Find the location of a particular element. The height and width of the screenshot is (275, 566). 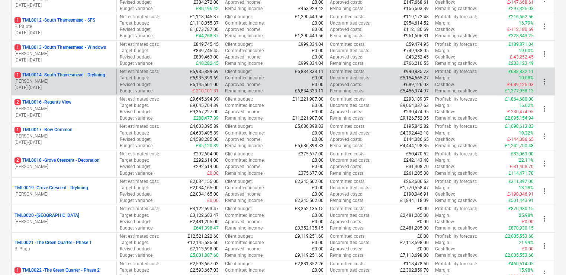

p: £50,470.52 is located at coordinates (418, 154).